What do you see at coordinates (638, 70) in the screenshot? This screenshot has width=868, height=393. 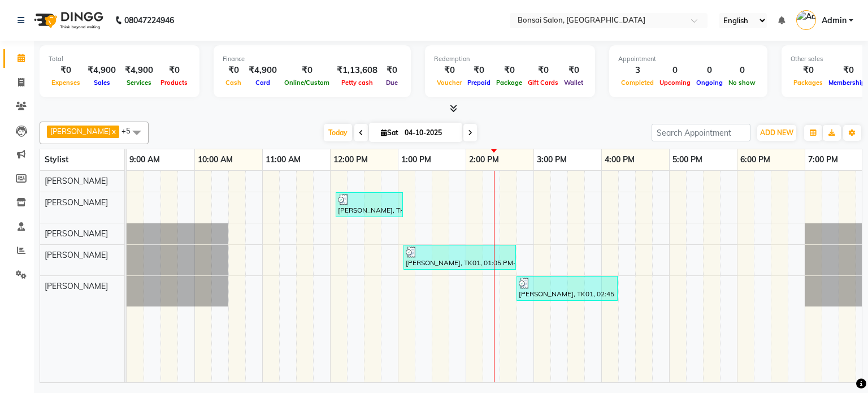 I see `div: 3` at bounding box center [638, 70].